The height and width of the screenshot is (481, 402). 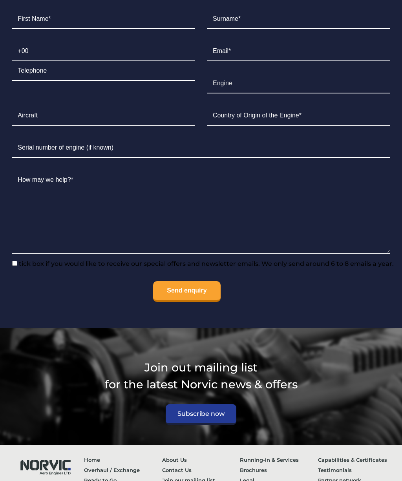 I want to click on p: Join out mailing list for the latest Norvic news & offers, so click(x=201, y=376).